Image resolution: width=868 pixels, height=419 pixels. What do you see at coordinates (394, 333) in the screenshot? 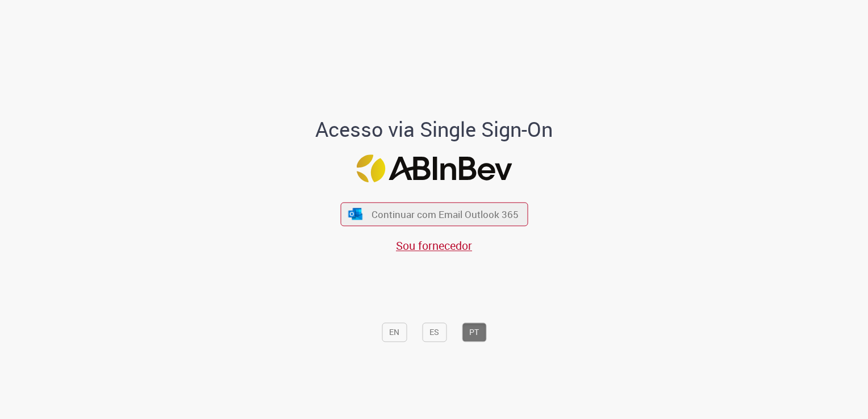
I see `button: EN` at bounding box center [394, 333].